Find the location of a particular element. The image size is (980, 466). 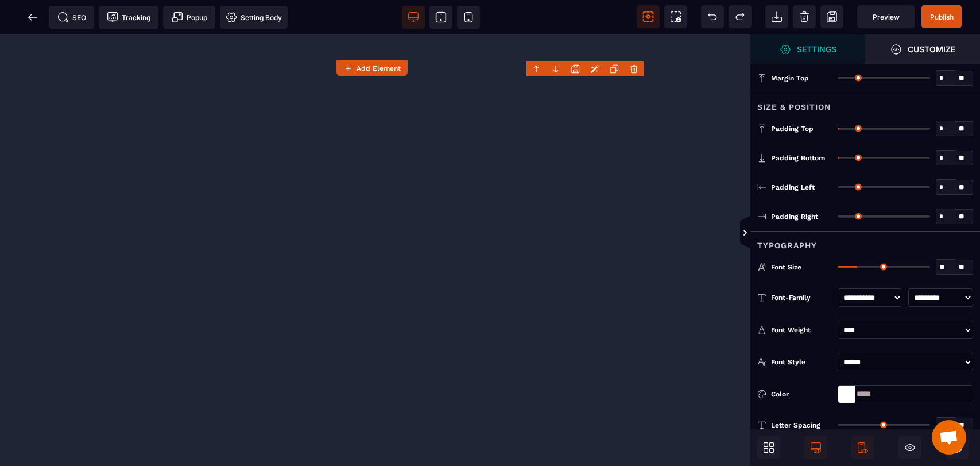

div: Typography is located at coordinates (865, 242).